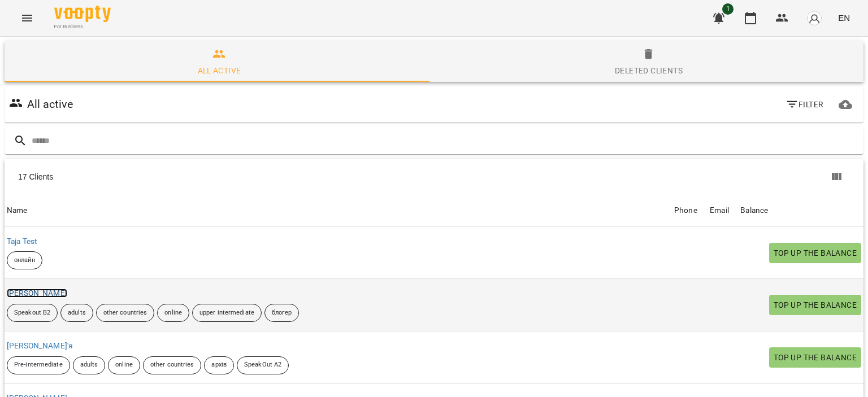 Image resolution: width=868 pixels, height=397 pixels. Describe the element at coordinates (719, 211) in the screenshot. I see `div: Email` at that location.